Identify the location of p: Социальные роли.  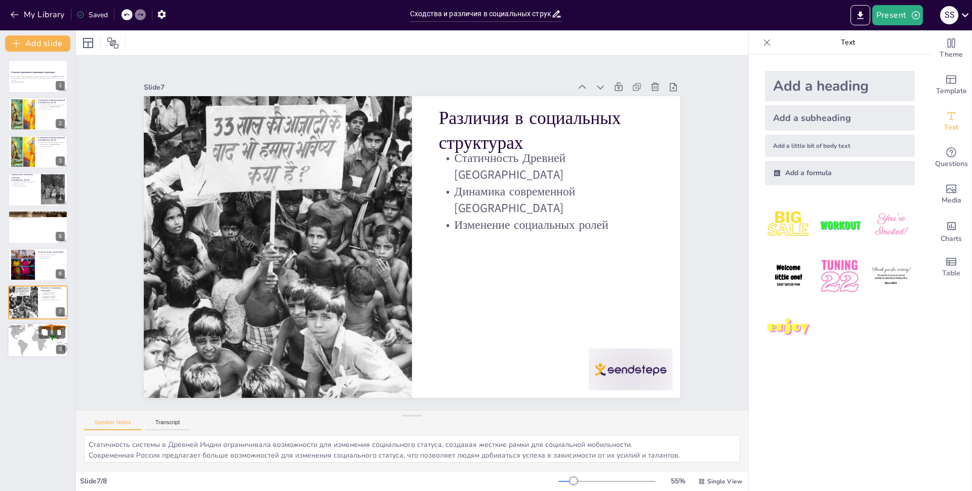
(51, 257).